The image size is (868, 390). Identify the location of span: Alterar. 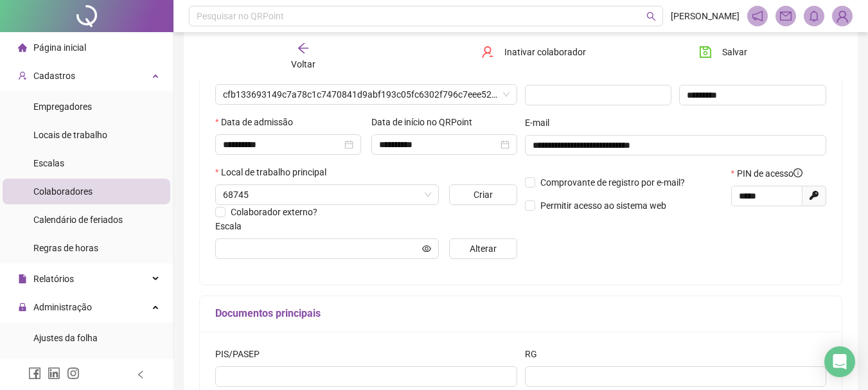
(483, 249).